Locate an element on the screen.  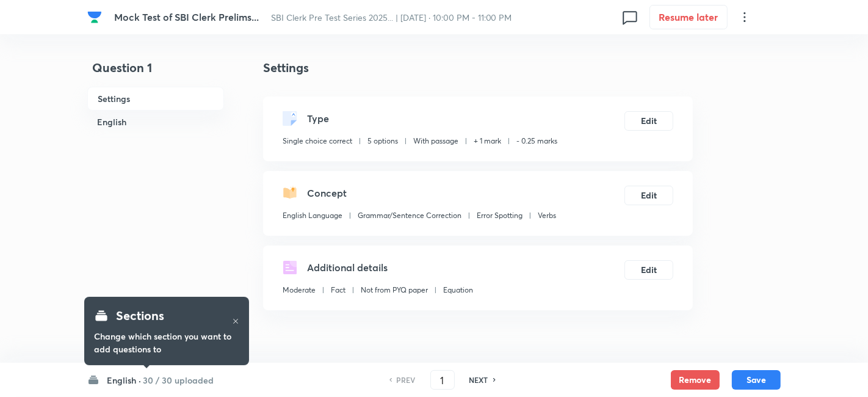
p: Fact is located at coordinates (338, 290).